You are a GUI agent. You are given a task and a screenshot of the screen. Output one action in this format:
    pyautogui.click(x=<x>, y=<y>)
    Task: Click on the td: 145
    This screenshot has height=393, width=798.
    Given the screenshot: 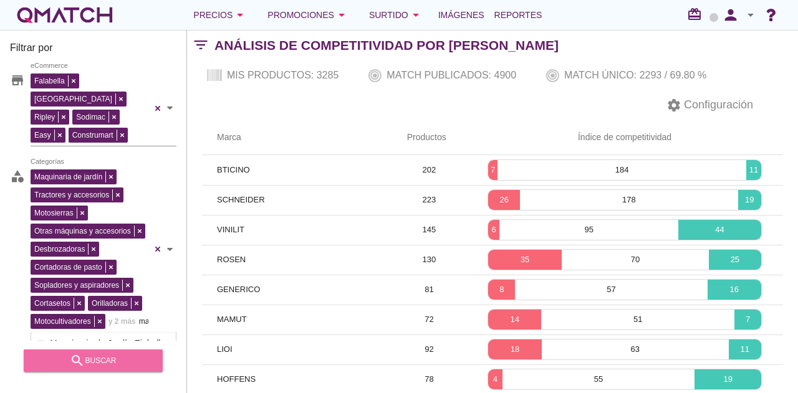 What is the action you would take?
    pyautogui.click(x=429, y=230)
    